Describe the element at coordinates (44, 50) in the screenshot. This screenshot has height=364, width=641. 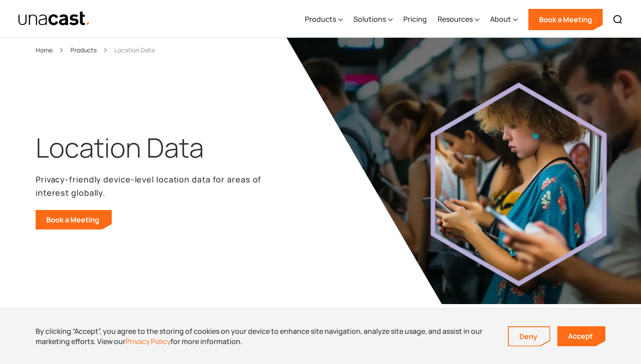
I see `div: Home` at that location.